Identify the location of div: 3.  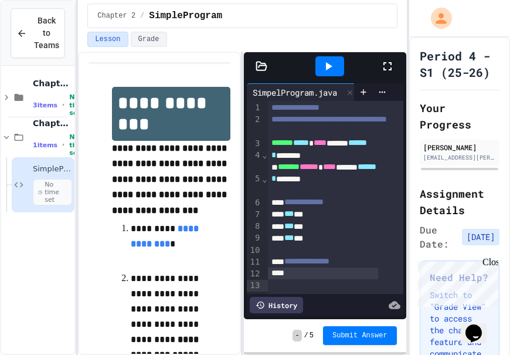
(254, 144).